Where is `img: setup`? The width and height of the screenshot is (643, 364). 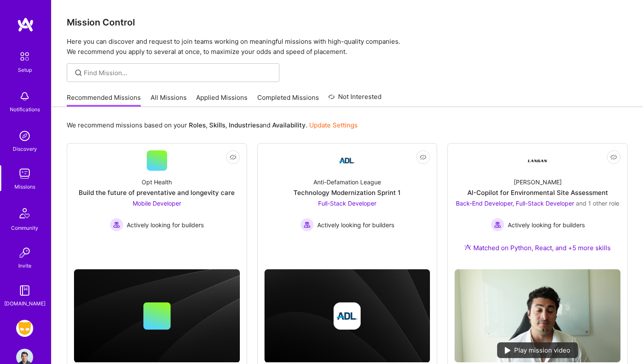 img: setup is located at coordinates (25, 56).